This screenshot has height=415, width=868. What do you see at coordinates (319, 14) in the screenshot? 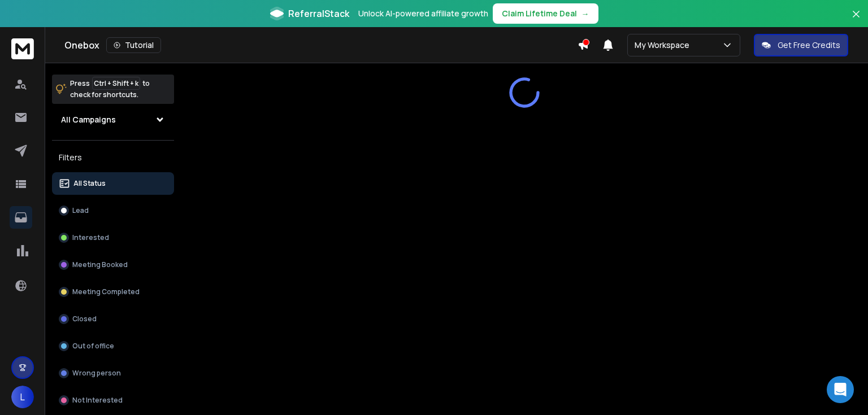
I see `span: ReferralStack` at bounding box center [319, 14].